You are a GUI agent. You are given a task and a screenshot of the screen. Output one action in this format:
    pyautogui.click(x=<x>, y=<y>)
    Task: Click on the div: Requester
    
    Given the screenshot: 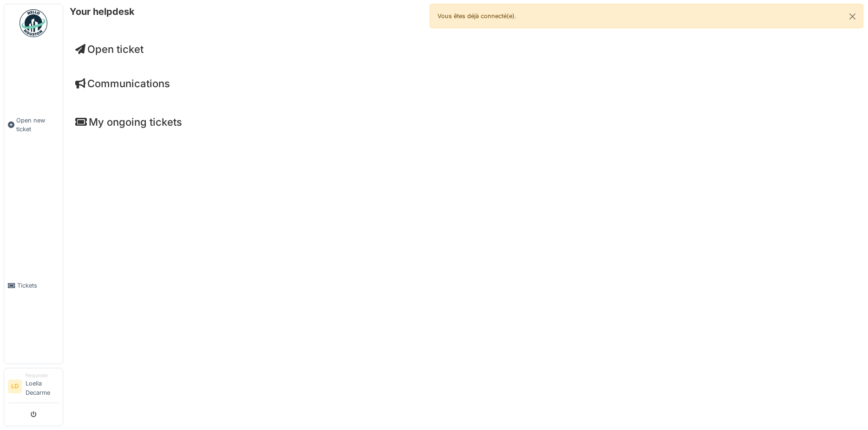 What is the action you would take?
    pyautogui.click(x=42, y=375)
    